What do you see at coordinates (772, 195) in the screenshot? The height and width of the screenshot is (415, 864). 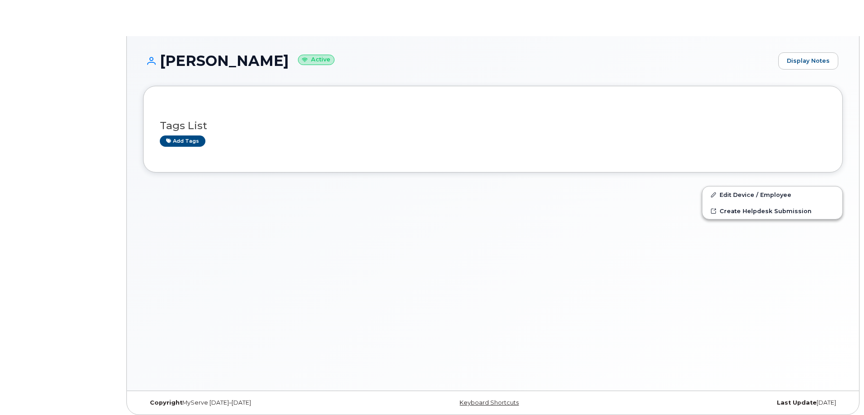 I see `a: Edit Device / Employee` at bounding box center [772, 195].